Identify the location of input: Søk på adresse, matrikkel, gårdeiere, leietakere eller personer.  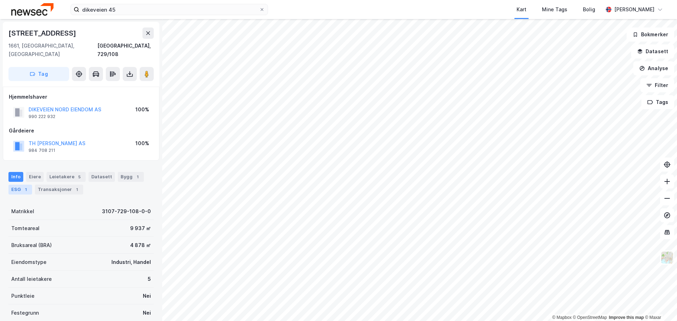
(169, 10).